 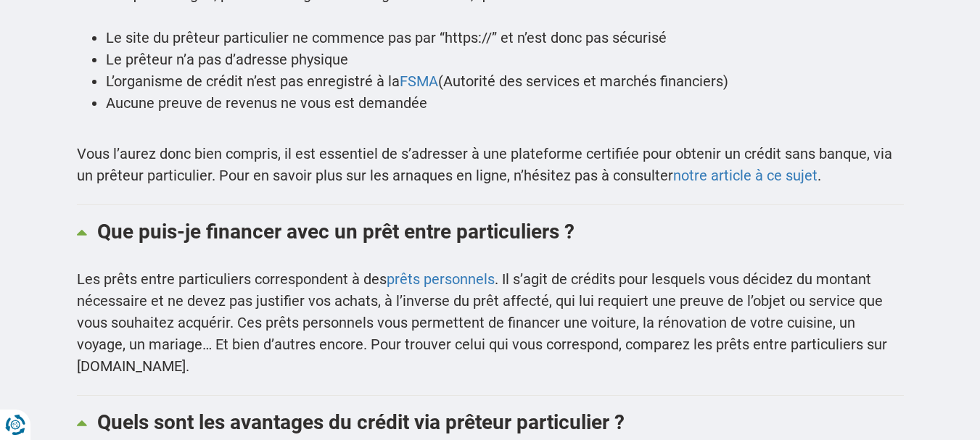 I want to click on span: Le site du prêteur particulier ne commence pas par “https://” et n’est donc pas sécurisé, so click(x=386, y=38).